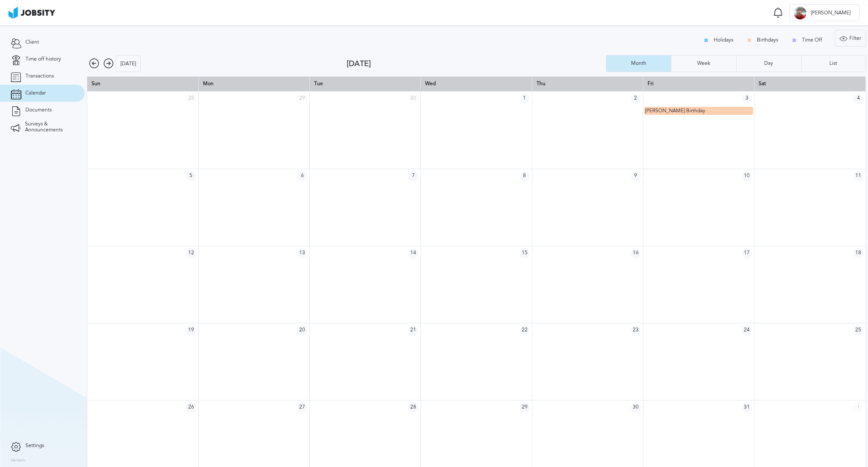 Image resolution: width=868 pixels, height=467 pixels. I want to click on span: 12, so click(191, 254).